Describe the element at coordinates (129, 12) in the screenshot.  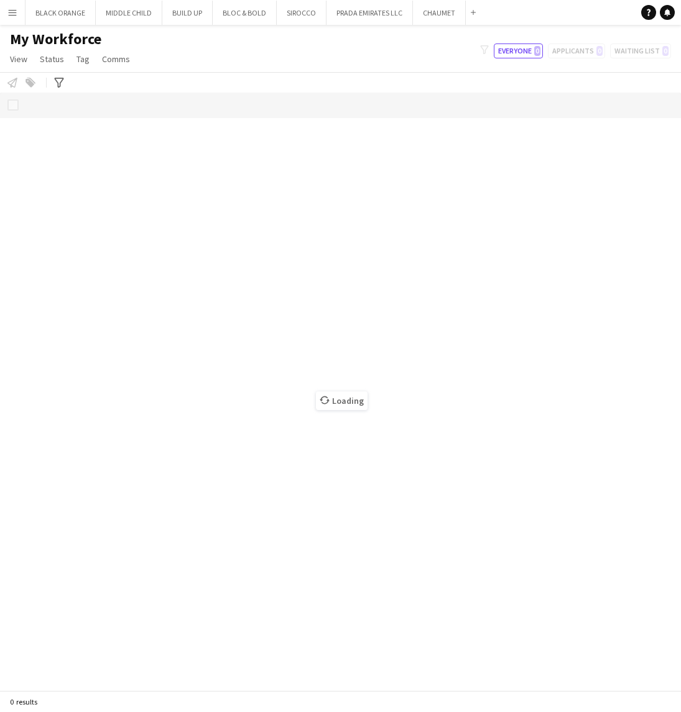
I see `button: MIDDLE CHILD` at that location.